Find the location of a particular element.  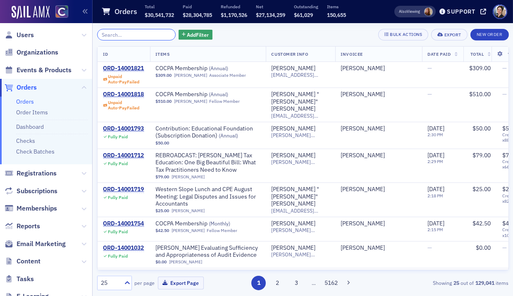

button: 5162 is located at coordinates (331, 283).